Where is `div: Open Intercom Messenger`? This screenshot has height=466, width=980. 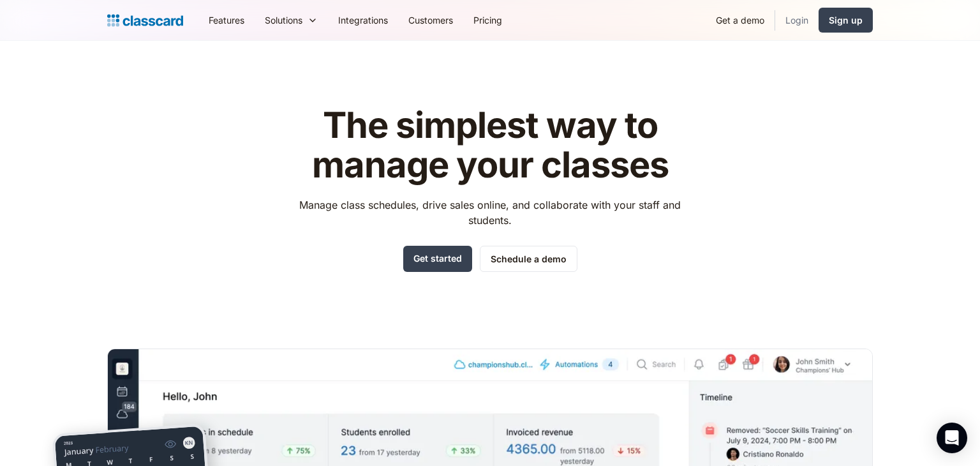
div: Open Intercom Messenger is located at coordinates (952, 438).